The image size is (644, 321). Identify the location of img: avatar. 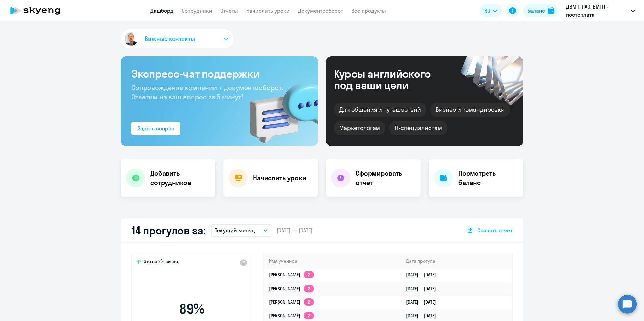
(131, 39).